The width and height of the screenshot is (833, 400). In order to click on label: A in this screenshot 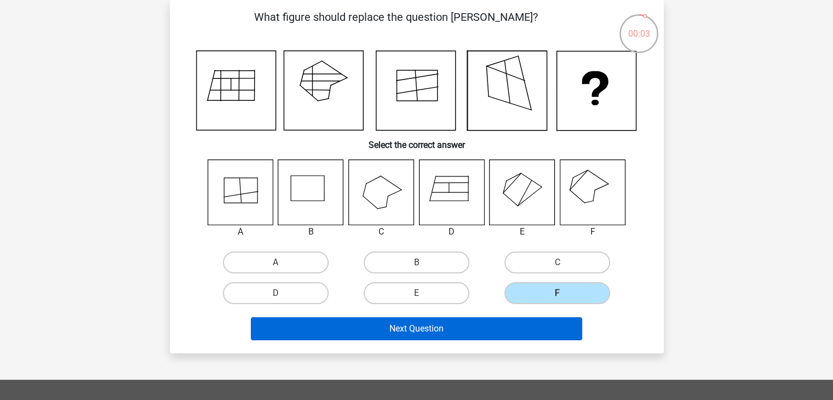, I will do `click(276, 262)`.